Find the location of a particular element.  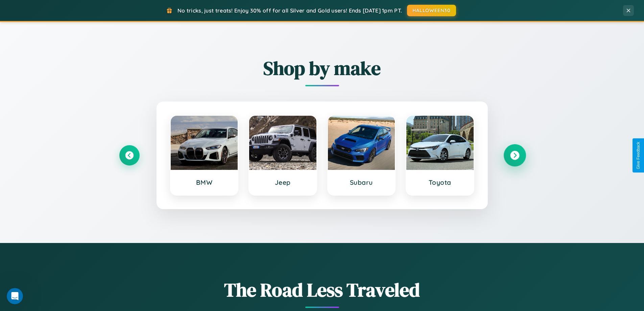

h3: Subaru is located at coordinates (361, 182).